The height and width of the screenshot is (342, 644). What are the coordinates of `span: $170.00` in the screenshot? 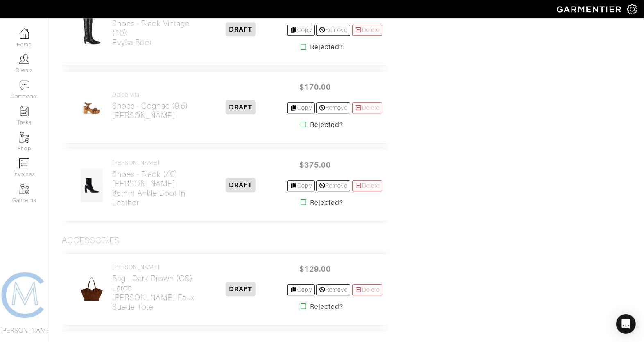 It's located at (315, 87).